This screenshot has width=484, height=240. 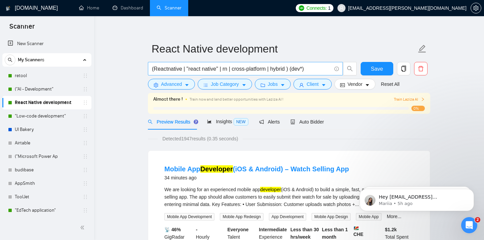 I want to click on a: AppSmith, so click(x=47, y=183).